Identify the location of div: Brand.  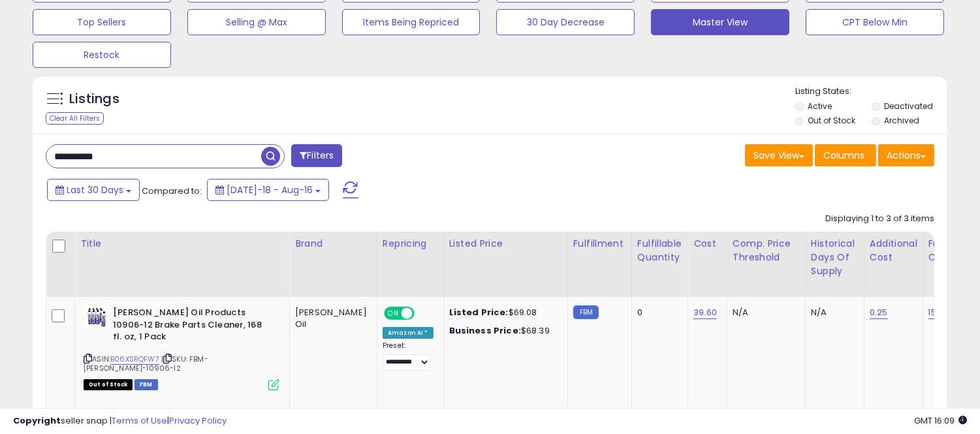
(333, 243).